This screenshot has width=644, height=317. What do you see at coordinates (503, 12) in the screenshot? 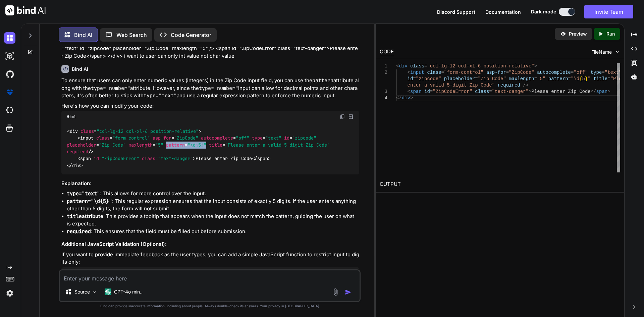
I see `span: Documentation` at bounding box center [503, 12].